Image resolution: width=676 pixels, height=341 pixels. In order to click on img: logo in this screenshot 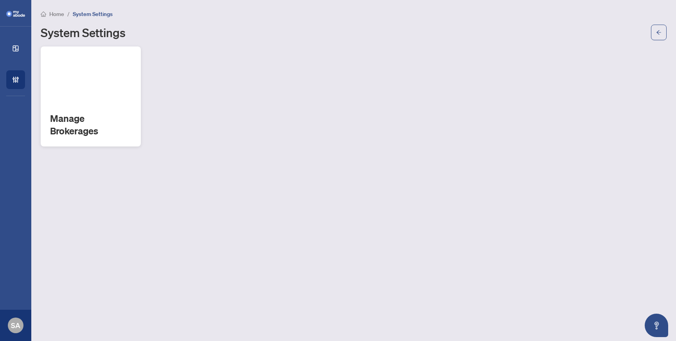, I will do `click(16, 14)`.